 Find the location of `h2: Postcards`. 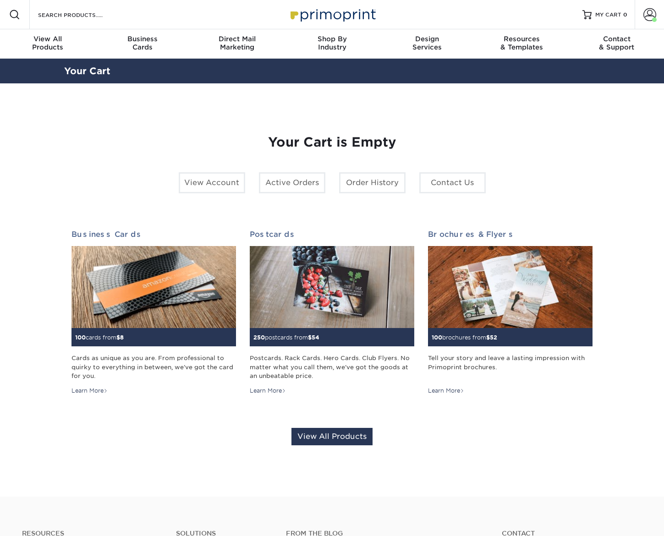

h2: Postcards is located at coordinates (332, 234).